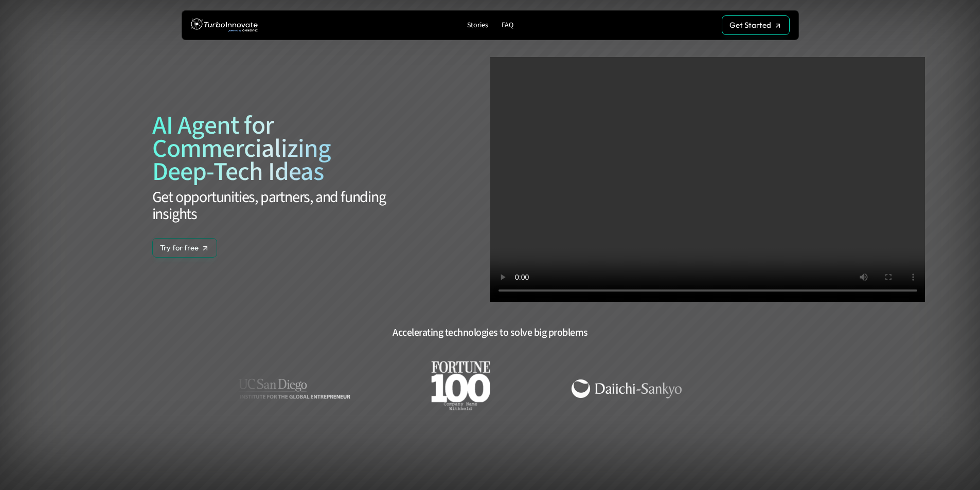  I want to click on a: Stories, so click(478, 26).